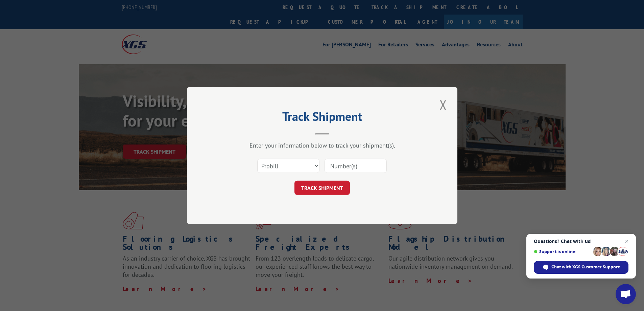 This screenshot has width=644, height=311. I want to click on input: Number(s), so click(356, 166).